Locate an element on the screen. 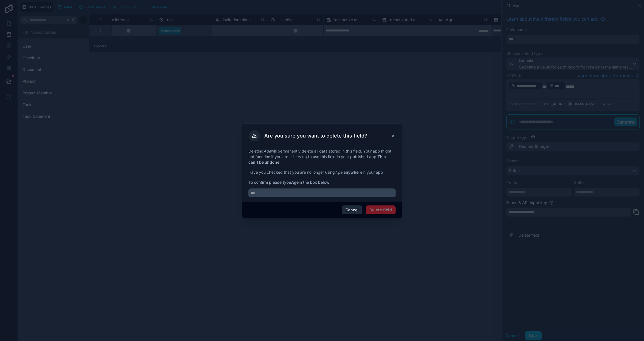 The height and width of the screenshot is (341, 644). strong: Age is located at coordinates (295, 182).